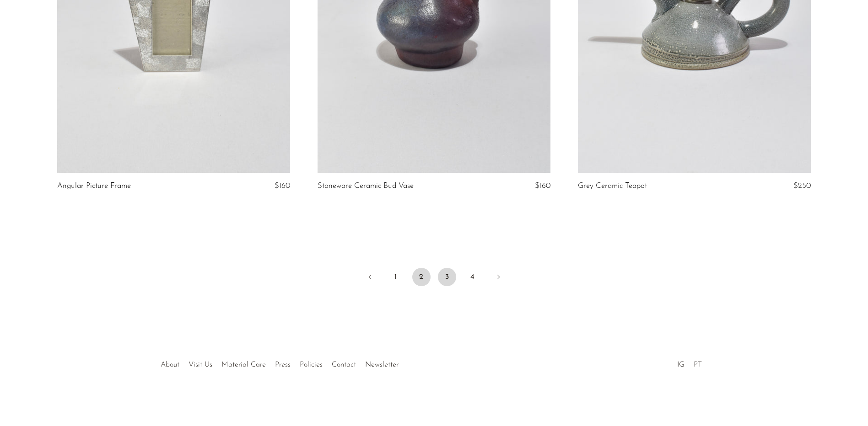 The height and width of the screenshot is (426, 868). Describe the element at coordinates (243, 365) in the screenshot. I see `a: Material Care` at that location.